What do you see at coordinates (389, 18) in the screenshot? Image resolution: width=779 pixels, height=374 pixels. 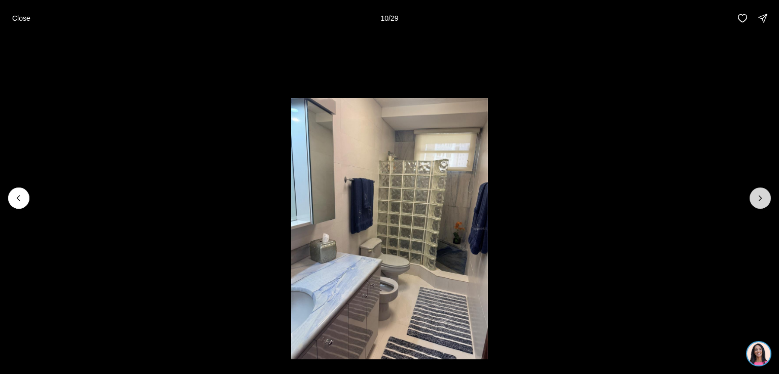 I see `p: 10 / 29` at bounding box center [389, 18].